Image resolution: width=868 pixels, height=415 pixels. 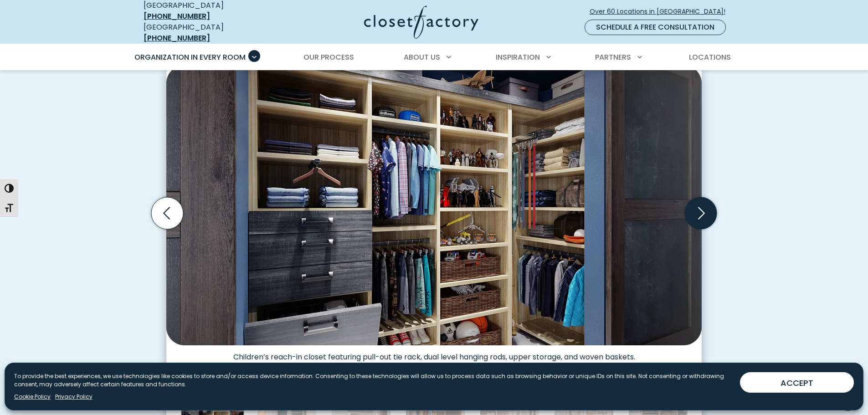 I want to click on span: Our Process, so click(x=328, y=57).